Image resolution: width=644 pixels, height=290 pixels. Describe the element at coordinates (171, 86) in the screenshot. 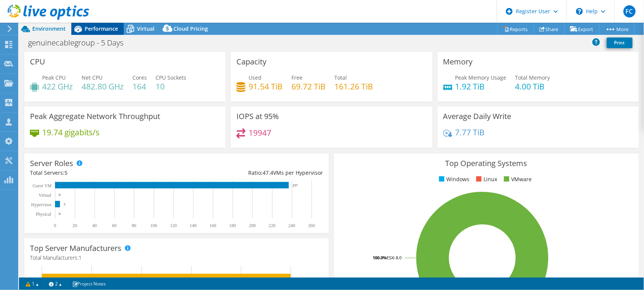

I see `h4: 10` at that location.